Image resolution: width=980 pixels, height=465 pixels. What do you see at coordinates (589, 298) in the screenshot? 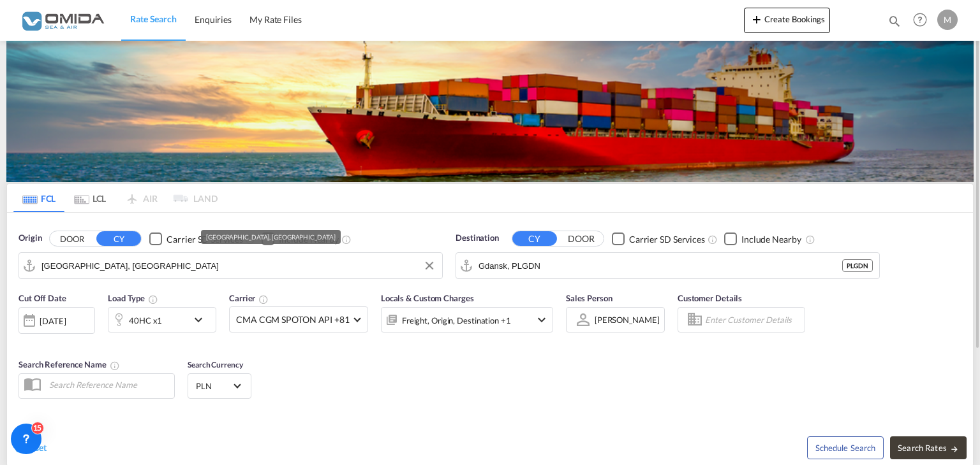
I see `span: Sales Person` at bounding box center [589, 298].